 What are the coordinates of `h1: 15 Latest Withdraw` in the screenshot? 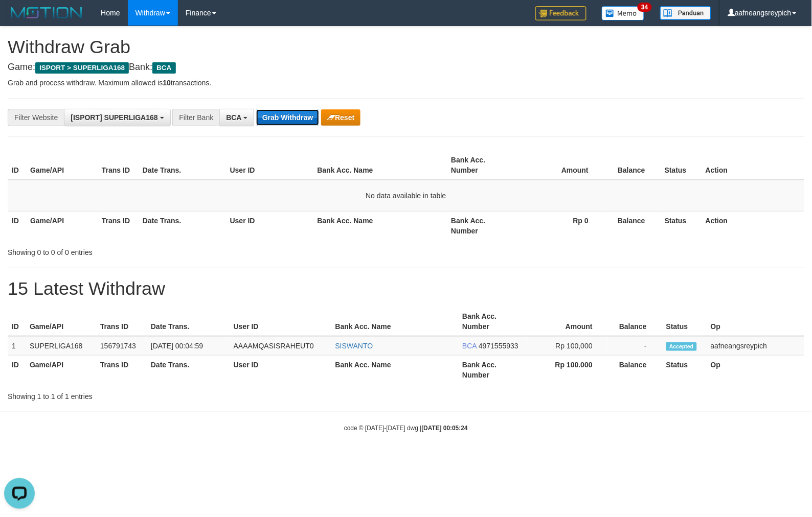 It's located at (406, 289).